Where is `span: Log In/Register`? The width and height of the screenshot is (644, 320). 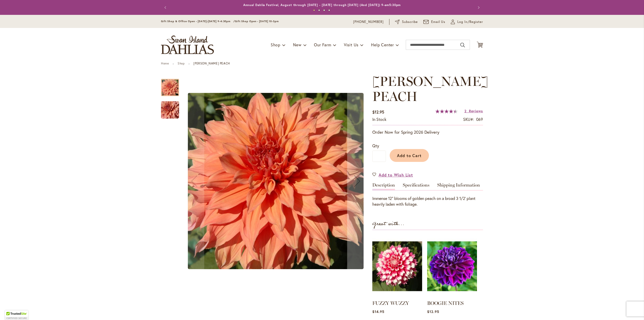
span: Log In/Register is located at coordinates (470, 22).